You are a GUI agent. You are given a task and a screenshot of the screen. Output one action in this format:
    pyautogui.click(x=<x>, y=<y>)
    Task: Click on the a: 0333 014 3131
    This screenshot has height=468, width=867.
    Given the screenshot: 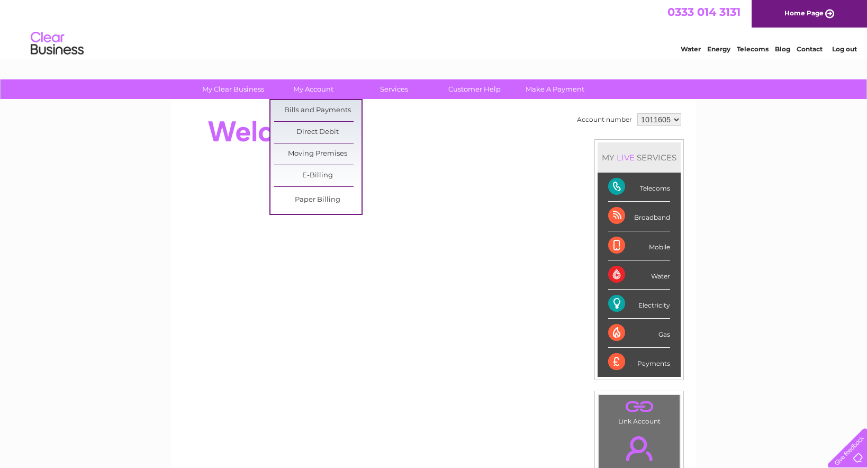 What is the action you would take?
    pyautogui.click(x=704, y=12)
    